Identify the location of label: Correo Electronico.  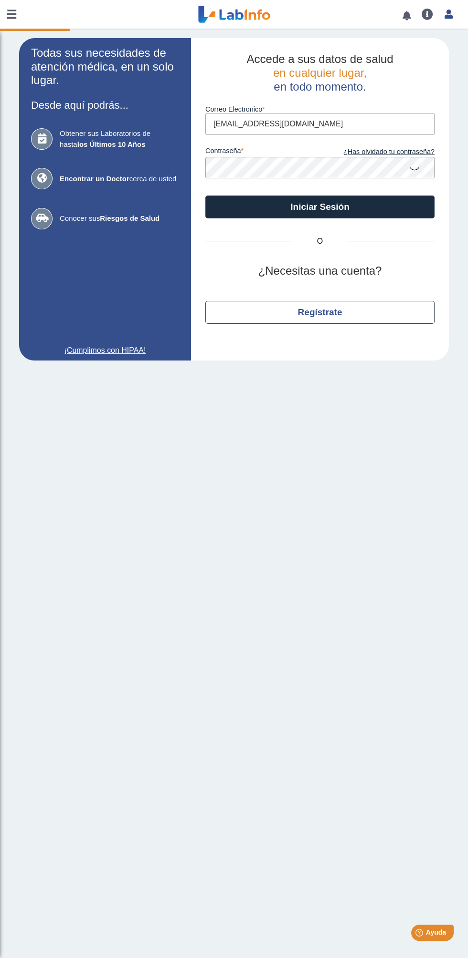
(320, 109).